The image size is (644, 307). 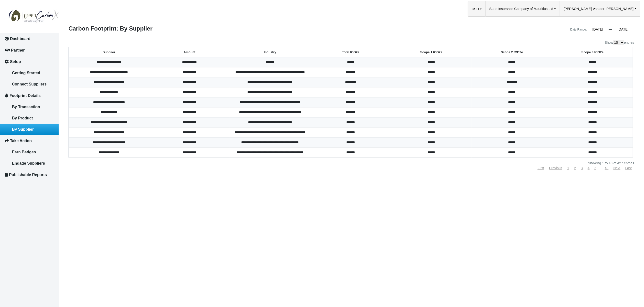 I want to click on a: Last, so click(x=628, y=168).